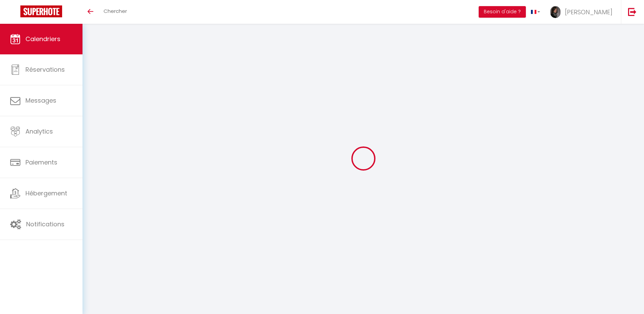 Image resolution: width=644 pixels, height=314 pixels. Describe the element at coordinates (41, 162) in the screenshot. I see `span: Paiements` at that location.